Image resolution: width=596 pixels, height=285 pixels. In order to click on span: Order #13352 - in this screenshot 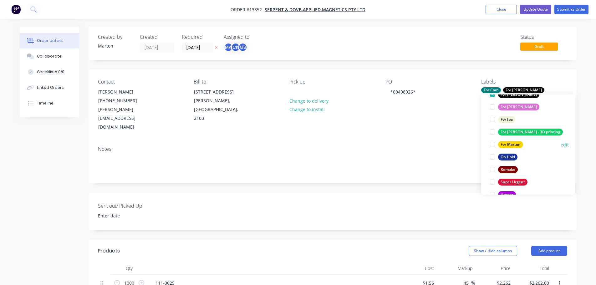, I will do `click(248, 9)`.